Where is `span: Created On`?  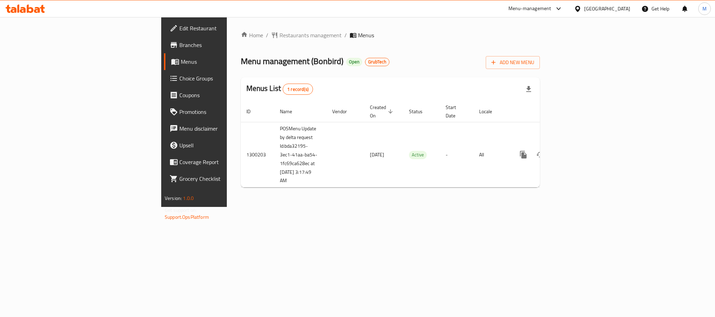 span: Created On is located at coordinates (382, 112).